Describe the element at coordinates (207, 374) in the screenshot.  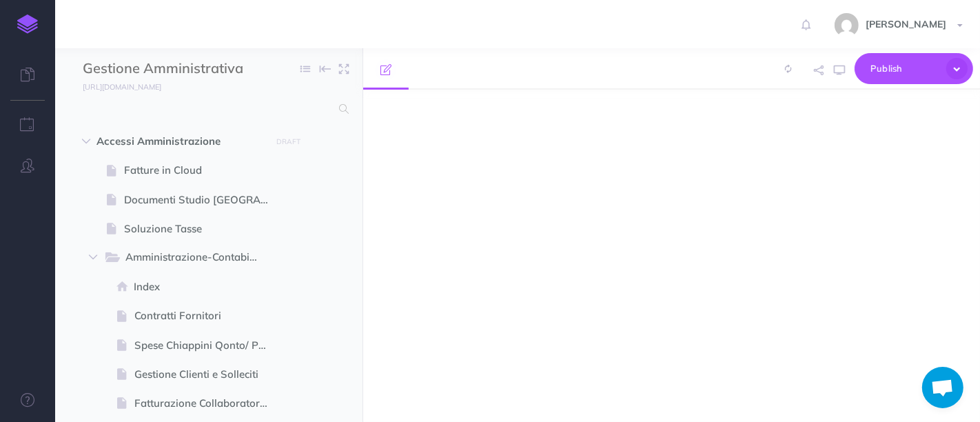
I see `span: Gestione Clienti e Solleciti` at that location.